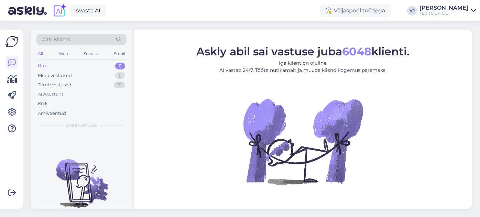  What do you see at coordinates (52, 113) in the screenshot?
I see `div: Arhiveeritud` at bounding box center [52, 113].